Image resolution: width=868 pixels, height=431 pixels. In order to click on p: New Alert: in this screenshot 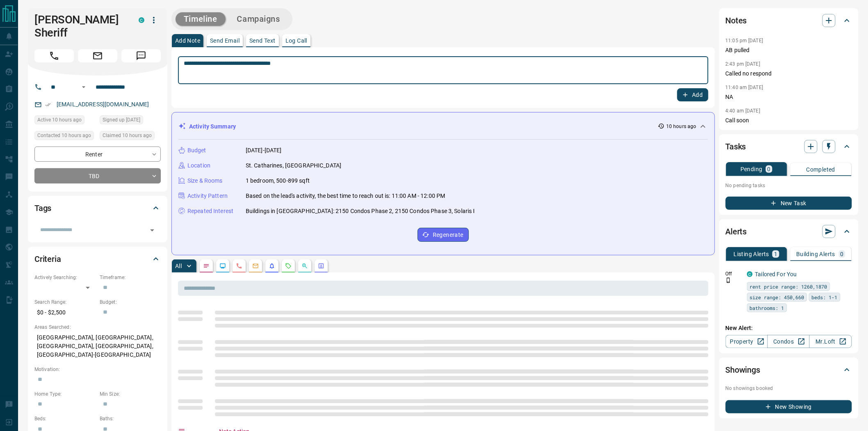, I will do `click(789, 328)`.